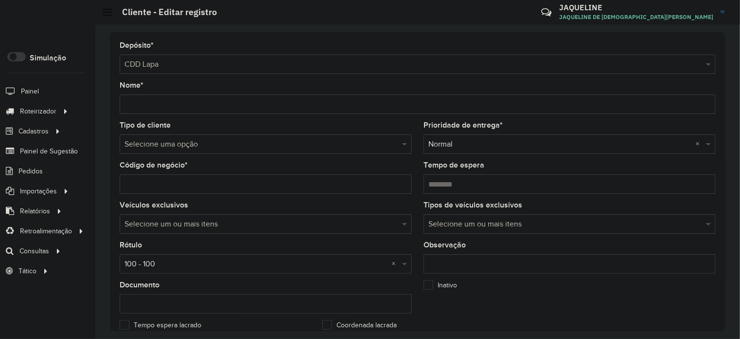 Image resolution: width=740 pixels, height=339 pixels. I want to click on label: Documento, so click(140, 285).